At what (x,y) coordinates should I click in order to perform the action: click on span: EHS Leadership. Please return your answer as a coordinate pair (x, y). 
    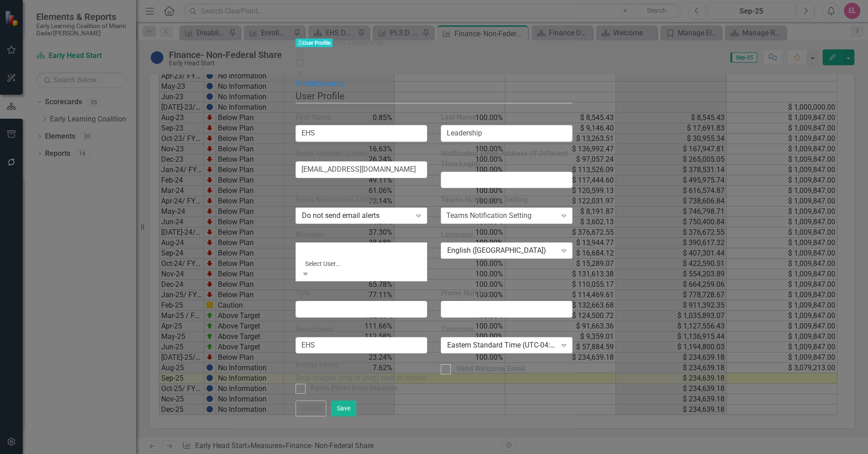
    Looking at the image, I should click on (358, 42).